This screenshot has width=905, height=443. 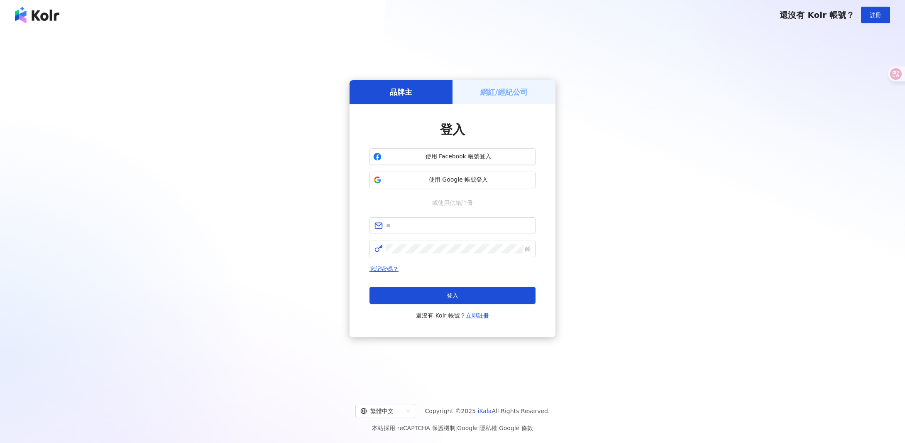 What do you see at coordinates (452, 428) in the screenshot?
I see `span: 本站採用 reCAPTCHA 保護機制` at bounding box center [452, 428].